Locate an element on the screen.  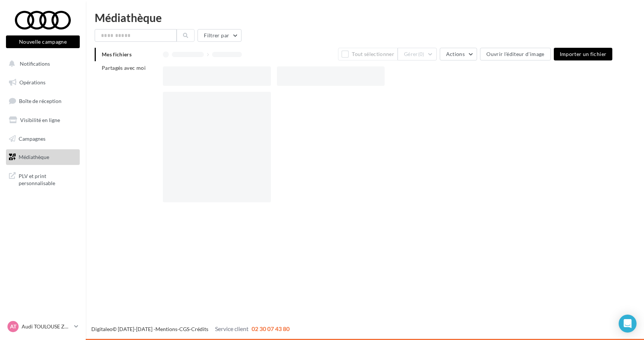
span: Boîte de réception is located at coordinates (40, 101).